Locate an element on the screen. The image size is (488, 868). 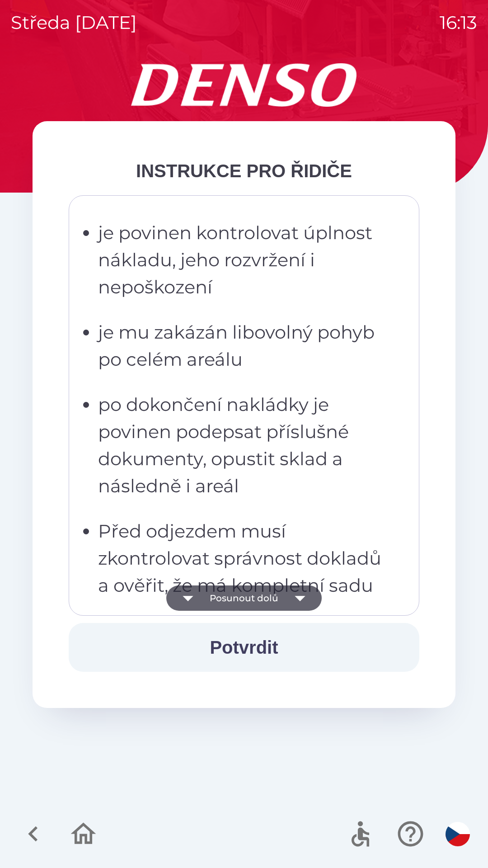
img: cs flag is located at coordinates (458, 835).